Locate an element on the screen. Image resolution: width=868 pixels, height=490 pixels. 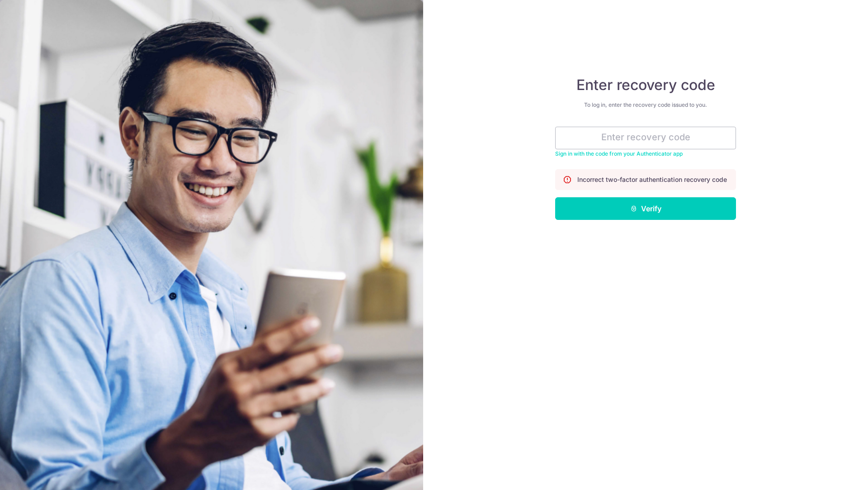
input: Enter recovery code is located at coordinates (646, 138).